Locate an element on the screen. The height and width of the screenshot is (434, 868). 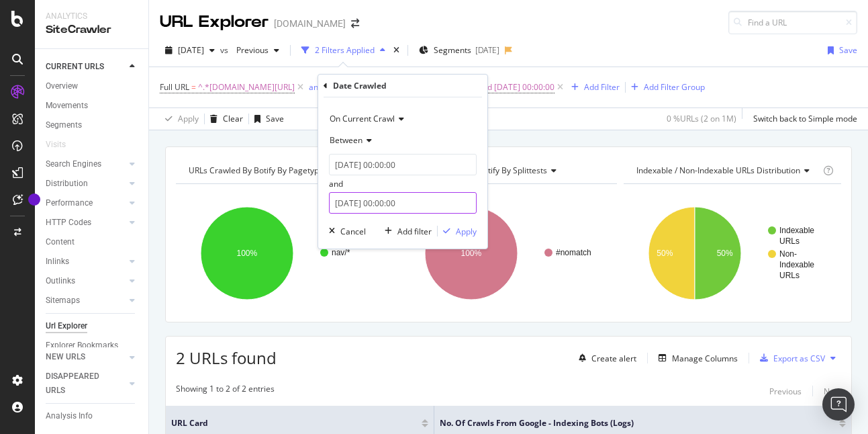
div: CURRENT URLS is located at coordinates (74, 66).